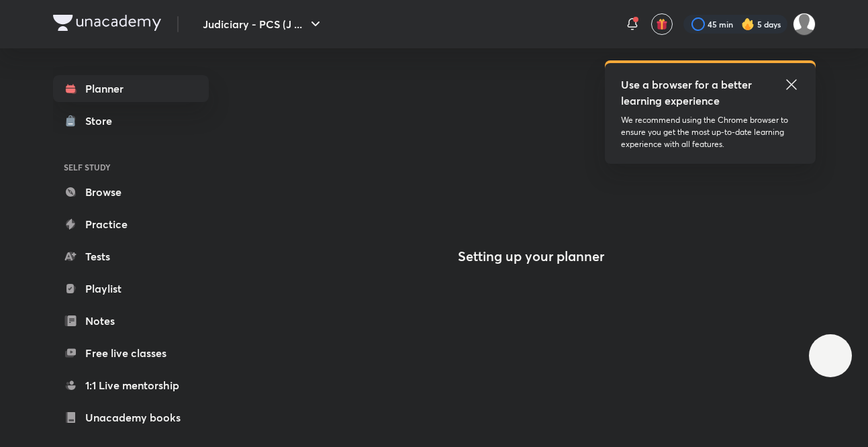 This screenshot has height=447, width=868. Describe the element at coordinates (748, 24) in the screenshot. I see `img: streak` at that location.